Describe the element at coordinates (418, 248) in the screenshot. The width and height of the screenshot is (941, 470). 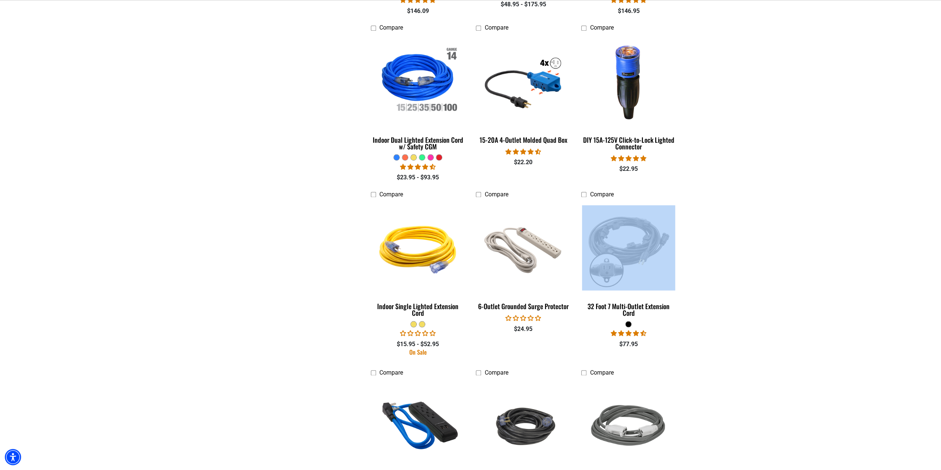
I see `img: Yellow` at that location.